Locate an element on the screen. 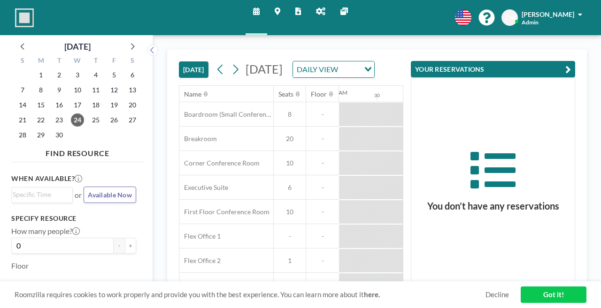 This screenshot has height=308, width=601. h3: You don’t have any reservations is located at coordinates (493, 206).